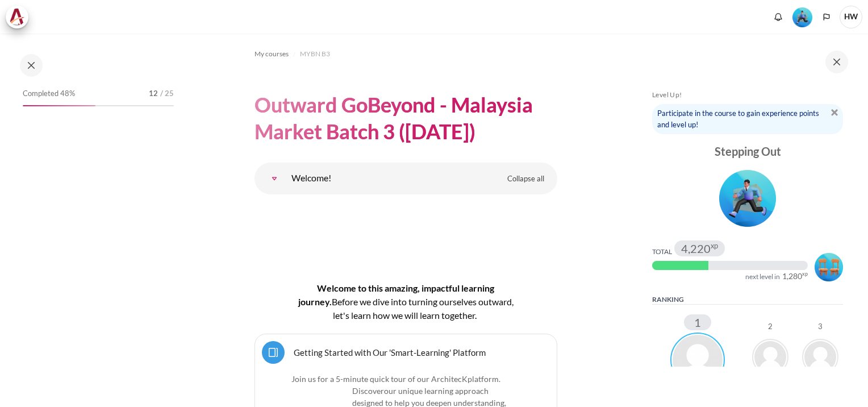 This screenshot has height=407, width=868. What do you see at coordinates (59, 106) in the screenshot?
I see `div: 48%` at bounding box center [59, 106].